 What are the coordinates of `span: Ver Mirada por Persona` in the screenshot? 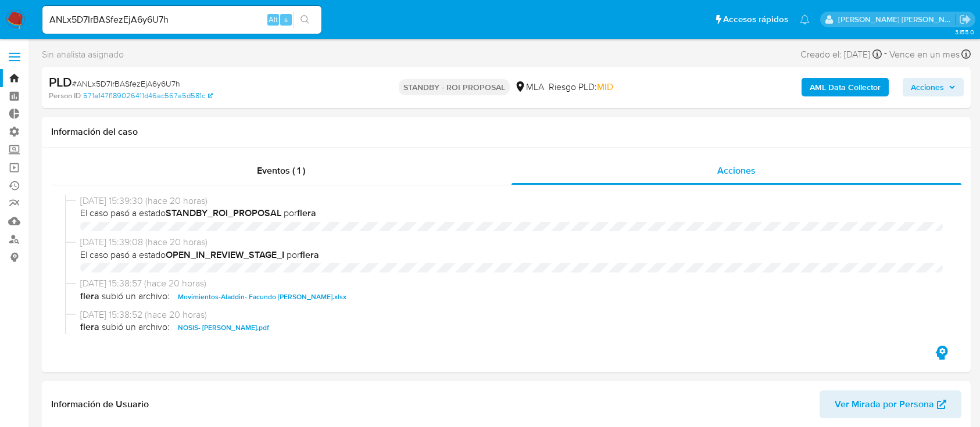 It's located at (884, 404).